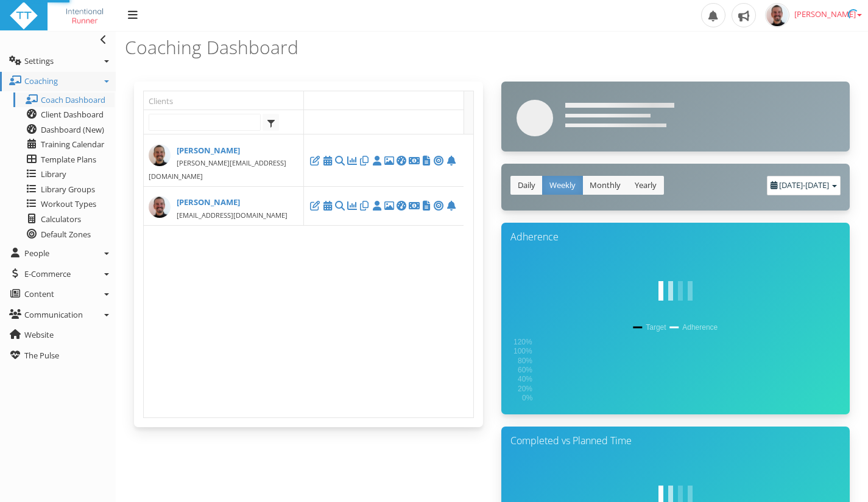 Image resolution: width=868 pixels, height=502 pixels. I want to click on a: Clients, so click(226, 100).